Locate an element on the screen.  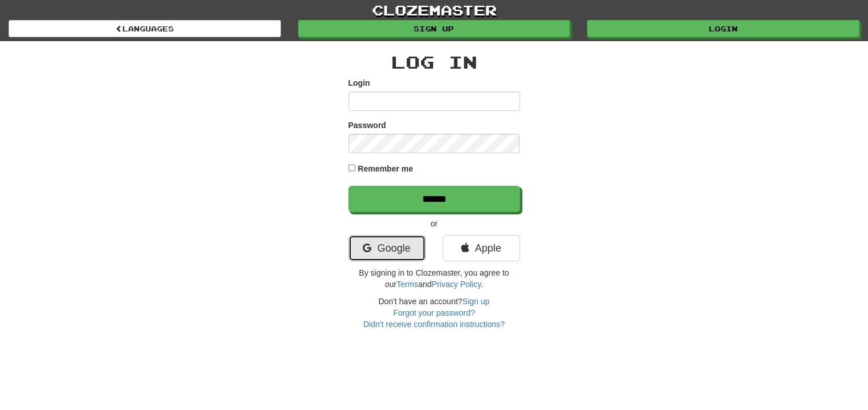
a: Languages is located at coordinates (145, 28).